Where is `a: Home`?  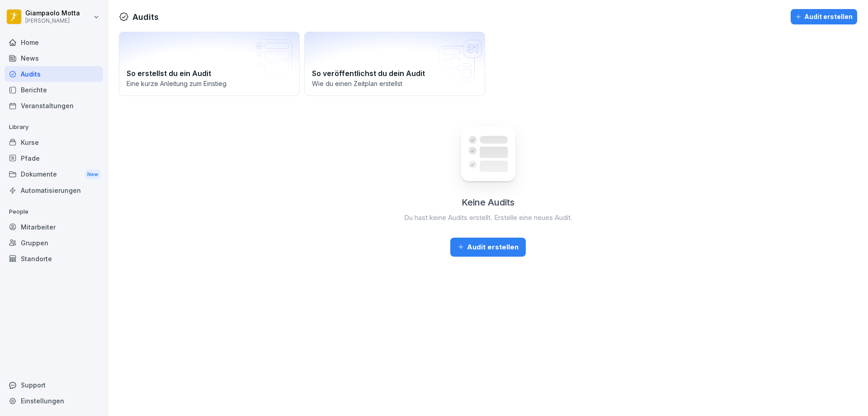 a: Home is located at coordinates (54, 42).